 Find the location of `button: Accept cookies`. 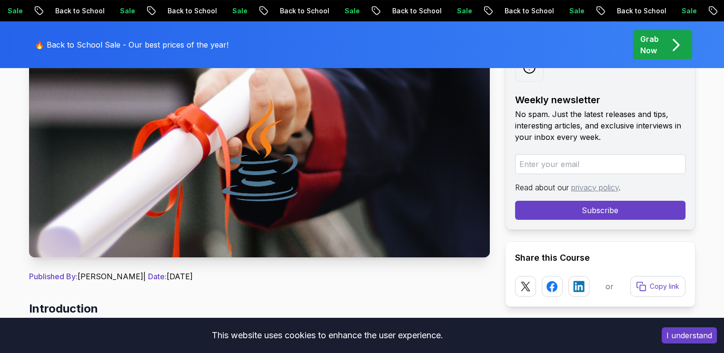

button: Accept cookies is located at coordinates (689, 336).